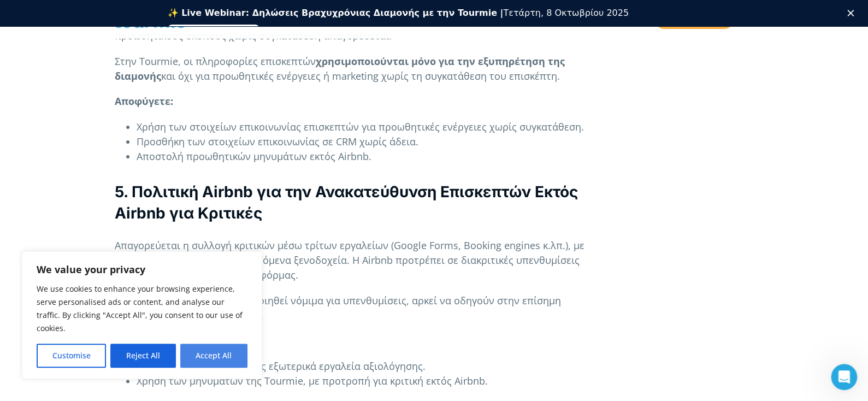  Describe the element at coordinates (362, 126) in the screenshot. I see `li: Χρήση των στοιχείων επικοινωνίας επισκεπτών για προωθητικές ενέργειες χωρίς συγκατάθεση.` at that location.